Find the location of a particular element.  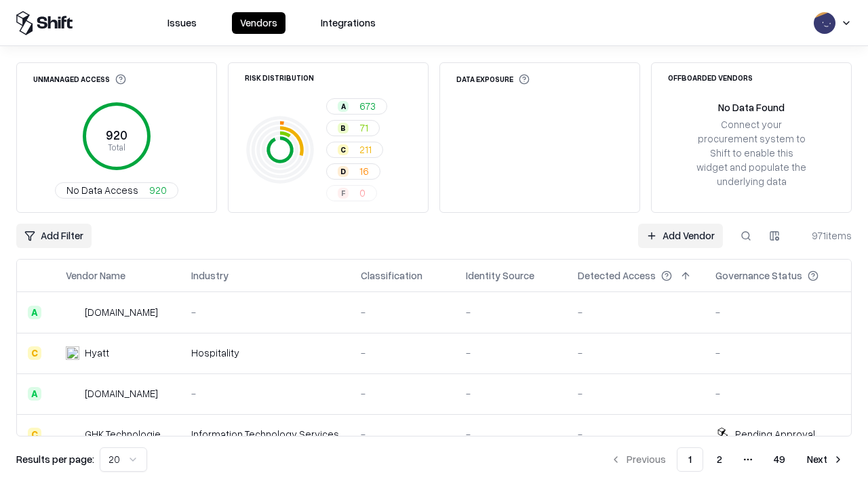

button: Next is located at coordinates (825, 459).